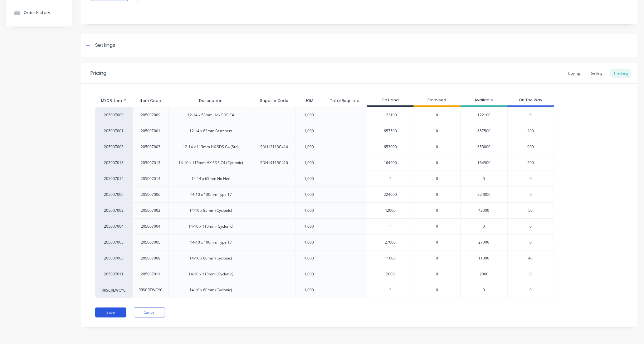 This screenshot has height=344, width=644. Describe the element at coordinates (39, 12) in the screenshot. I see `button: Order History` at that location.